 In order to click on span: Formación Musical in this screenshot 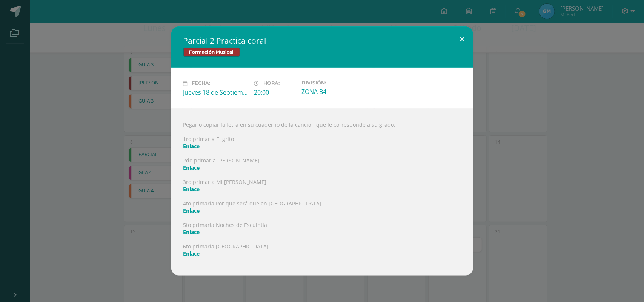, I will do `click(211, 52)`.